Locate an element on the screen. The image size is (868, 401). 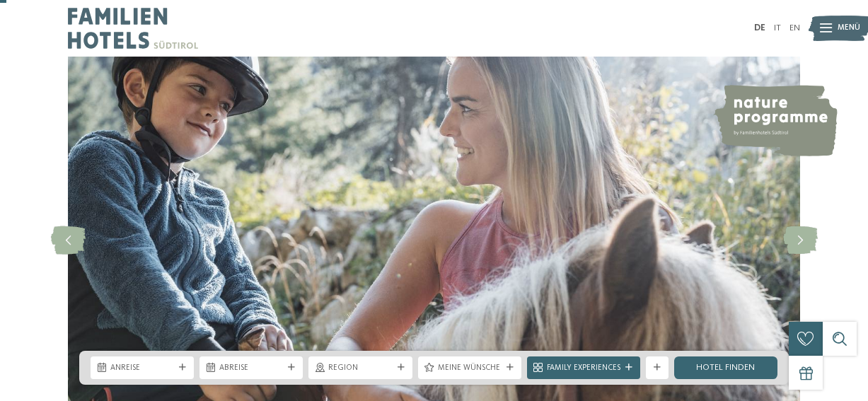
a: IT is located at coordinates (777, 28).